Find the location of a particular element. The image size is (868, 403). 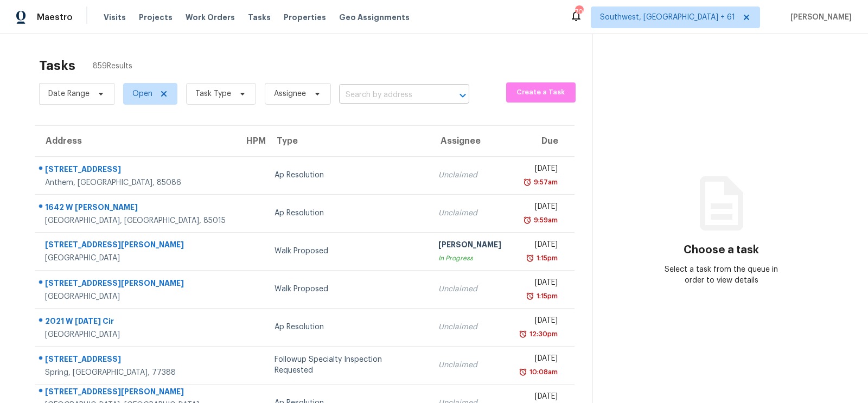

th: Assignee is located at coordinates (470, 141).